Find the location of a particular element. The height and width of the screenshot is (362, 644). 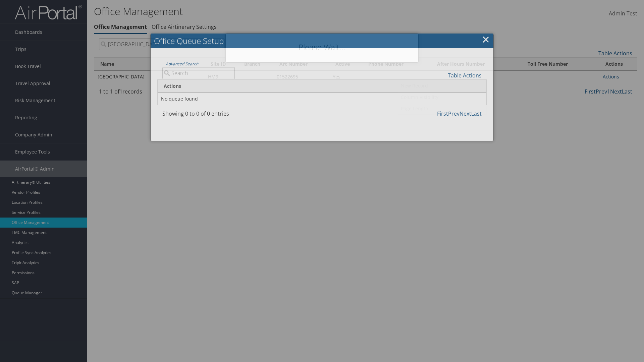

a: Next is located at coordinates (466, 113).